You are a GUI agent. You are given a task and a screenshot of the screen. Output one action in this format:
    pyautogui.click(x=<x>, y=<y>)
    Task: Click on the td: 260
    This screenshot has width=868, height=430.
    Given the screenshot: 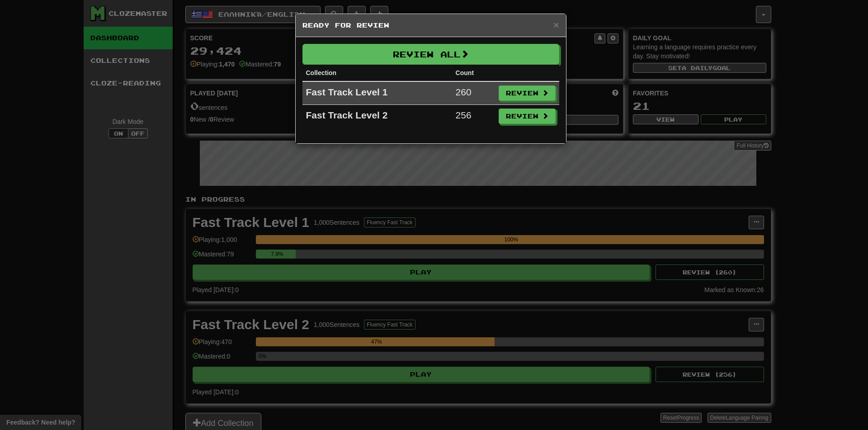 What is the action you would take?
    pyautogui.click(x=474, y=93)
    